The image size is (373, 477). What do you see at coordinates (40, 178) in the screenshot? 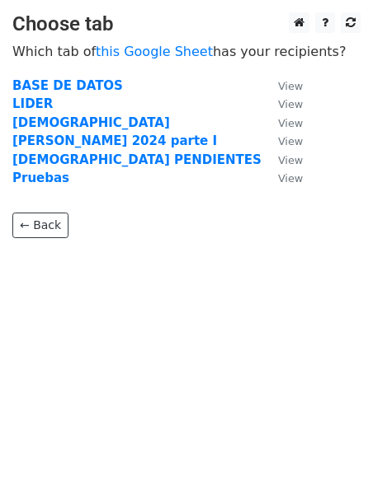
I see `strong: Pruebas` at bounding box center [40, 178].